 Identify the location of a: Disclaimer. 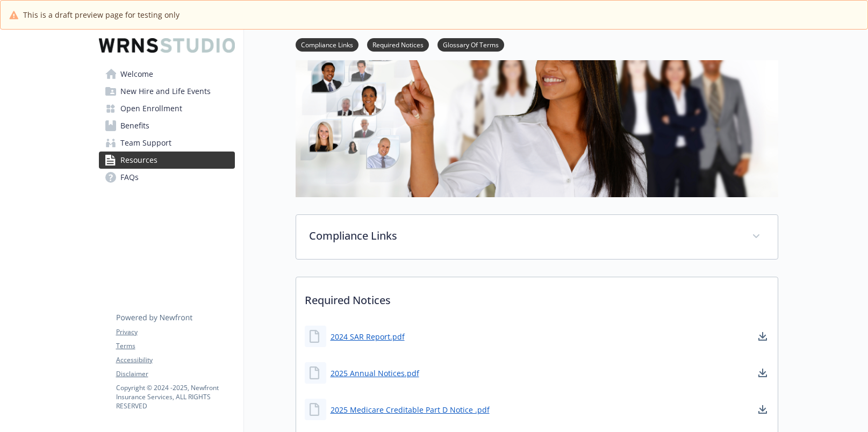
(175, 374).